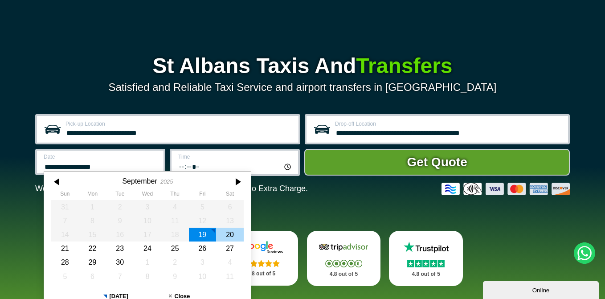  I want to click on div: 03 September 2025, so click(148, 207).